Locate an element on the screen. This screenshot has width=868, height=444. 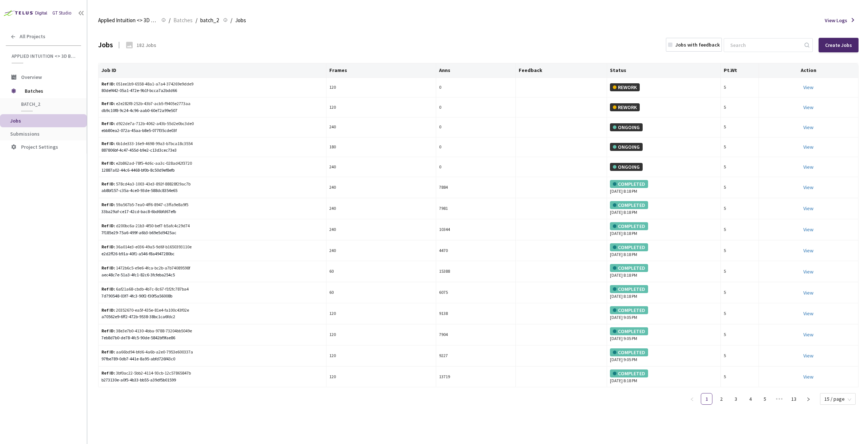
span: All Projects is located at coordinates (32, 36).